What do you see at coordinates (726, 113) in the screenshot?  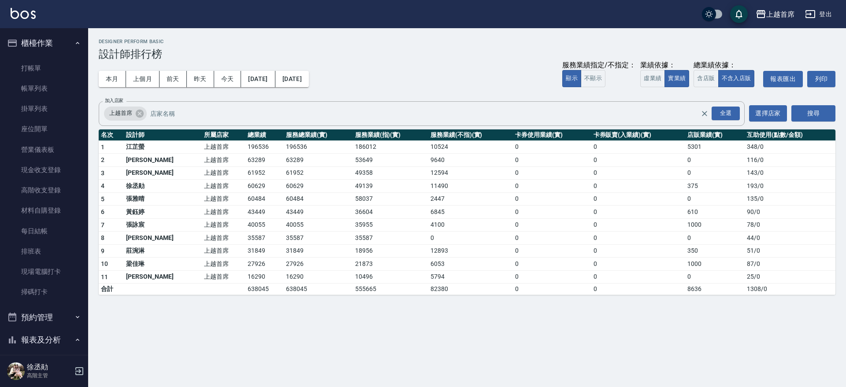 I see `button: Open` at bounding box center [726, 113].